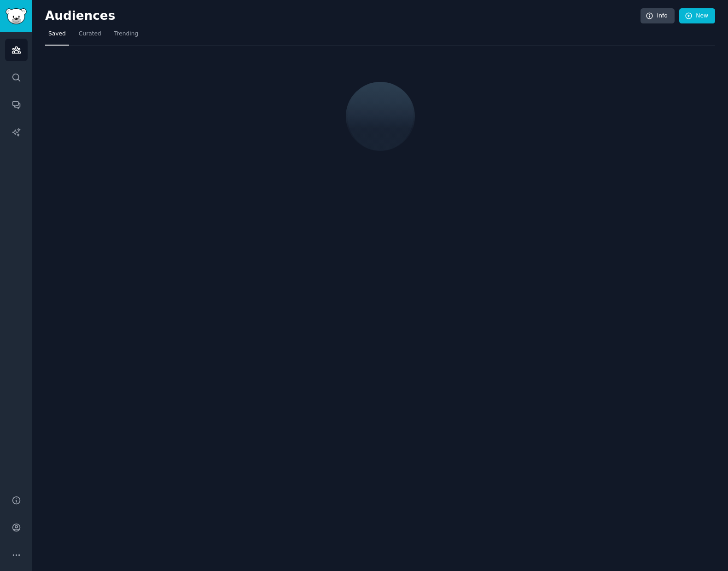 The image size is (728, 571). I want to click on a: Curated, so click(90, 36).